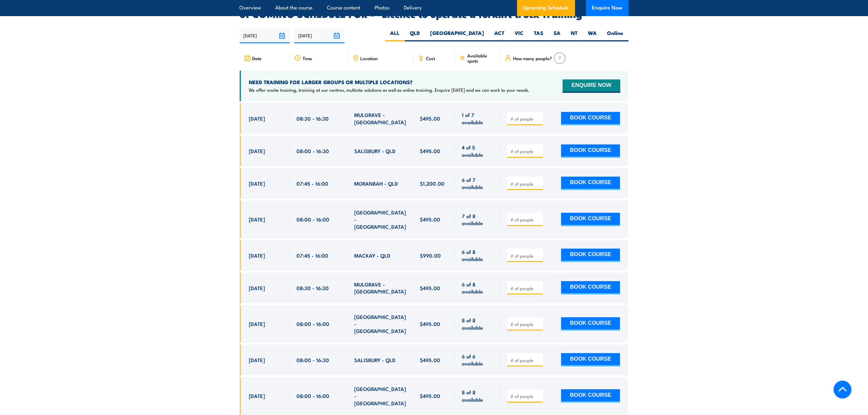  I want to click on span: Location, so click(369, 58).